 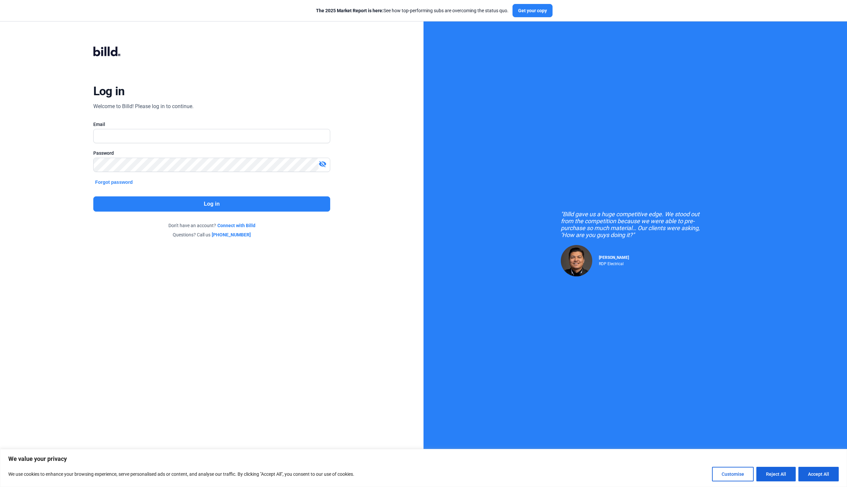 I want to click on button: Log in, so click(x=212, y=204).